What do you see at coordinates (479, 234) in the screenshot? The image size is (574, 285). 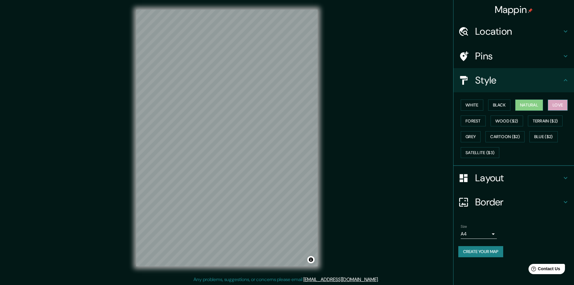 I see `div: A4` at bounding box center [479, 234].